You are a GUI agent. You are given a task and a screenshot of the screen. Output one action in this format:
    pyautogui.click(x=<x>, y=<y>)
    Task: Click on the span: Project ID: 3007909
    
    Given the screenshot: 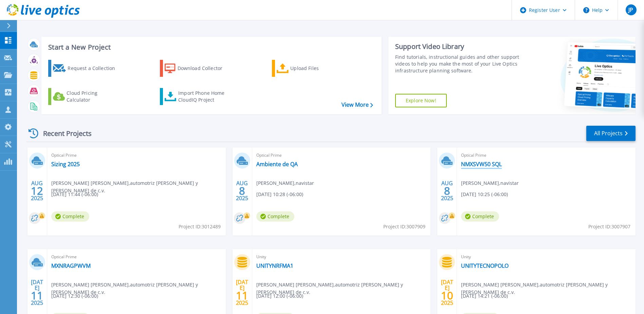 What is the action you would take?
    pyautogui.click(x=404, y=227)
    